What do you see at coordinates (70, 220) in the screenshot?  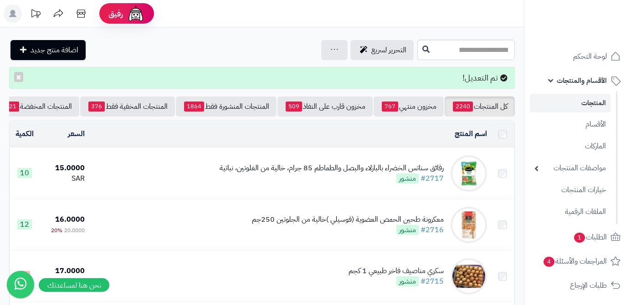 I see `span: 16.0000` at bounding box center [70, 220].